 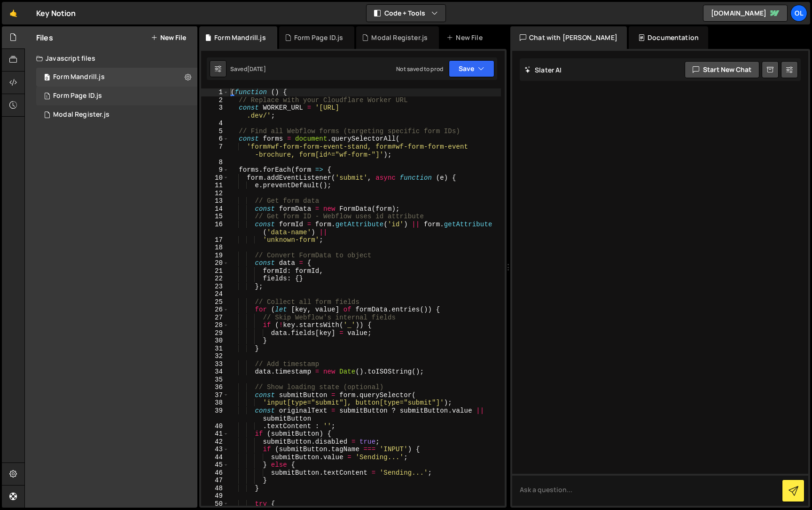 What do you see at coordinates (47, 78) in the screenshot?
I see `span: 0` at bounding box center [47, 78].